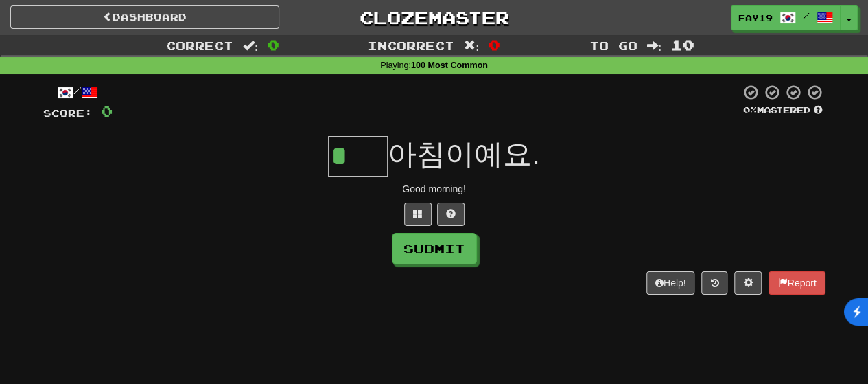  What do you see at coordinates (449, 65) in the screenshot?
I see `strong: 100 Most Common` at bounding box center [449, 65].